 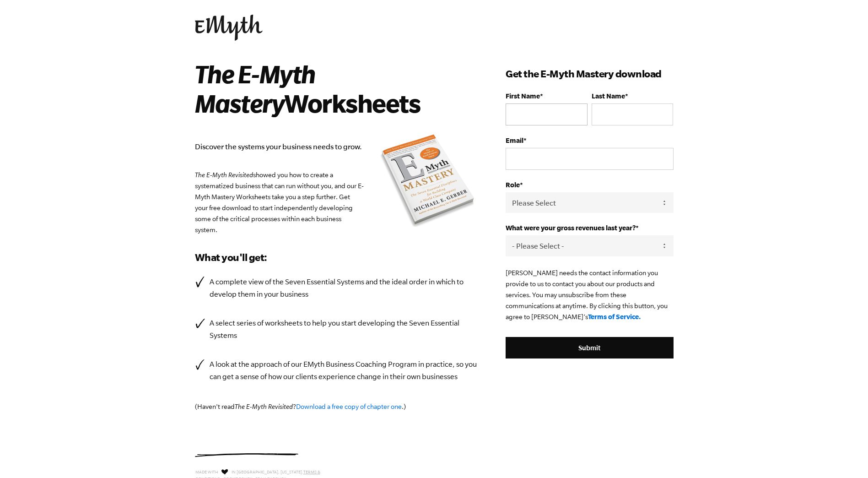 I want to click on h3: Get the E-Myth Mastery download, so click(x=589, y=74).